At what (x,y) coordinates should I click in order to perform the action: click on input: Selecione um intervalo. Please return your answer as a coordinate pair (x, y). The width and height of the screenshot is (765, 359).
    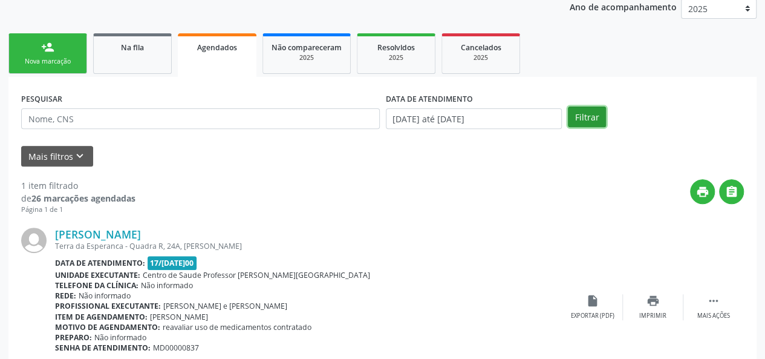
    Looking at the image, I should click on (474, 119).